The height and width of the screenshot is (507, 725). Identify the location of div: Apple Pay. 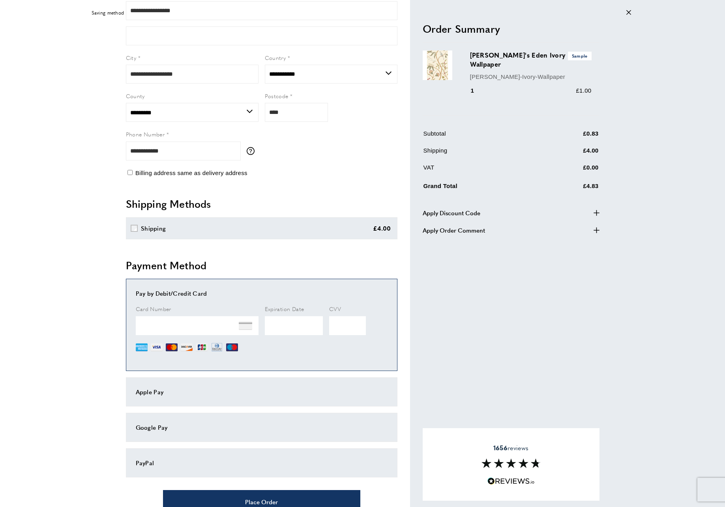
(262, 392).